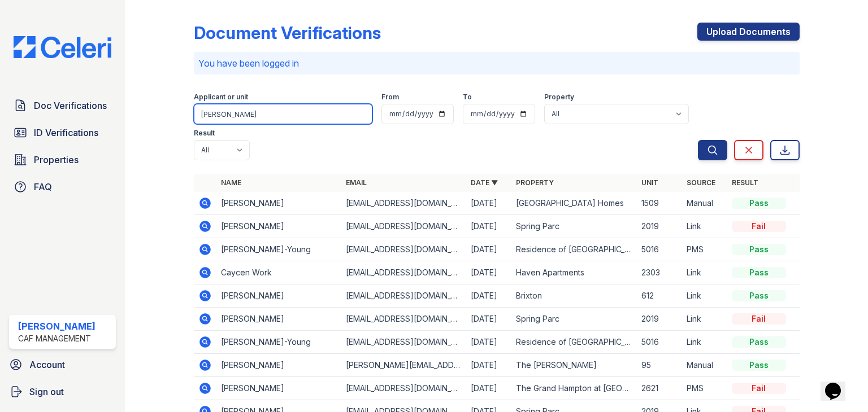 This screenshot has width=868, height=412. What do you see at coordinates (204, 133) in the screenshot?
I see `label: Result` at bounding box center [204, 133].